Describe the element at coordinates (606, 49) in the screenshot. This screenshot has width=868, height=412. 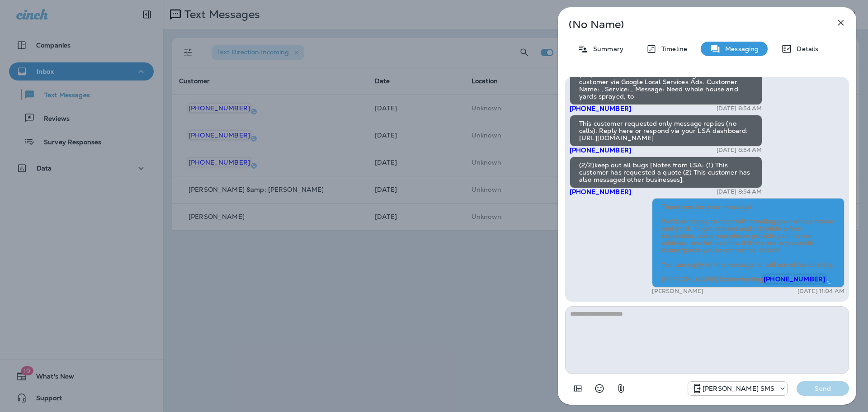
I see `p: Summary` at that location.